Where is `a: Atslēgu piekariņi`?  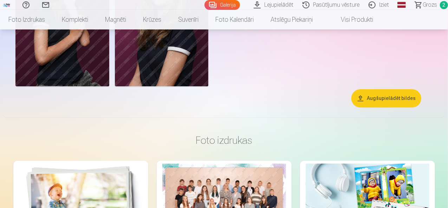
a: Atslēgu piekariņi is located at coordinates (292, 20).